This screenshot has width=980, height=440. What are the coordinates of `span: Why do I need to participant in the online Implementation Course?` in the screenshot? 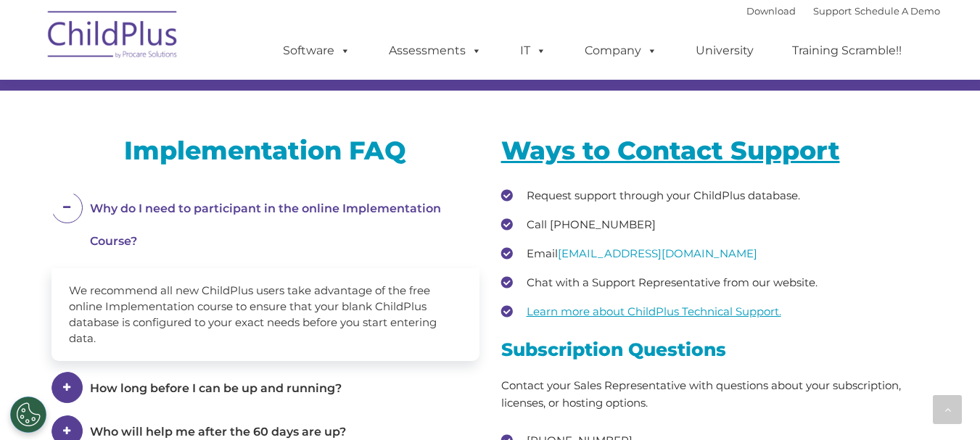 It's located at (266, 225).